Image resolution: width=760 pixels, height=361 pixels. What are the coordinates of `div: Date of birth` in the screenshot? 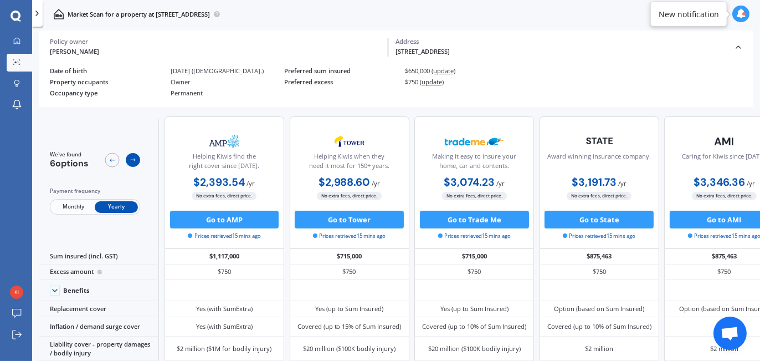 It's located at (106, 70).